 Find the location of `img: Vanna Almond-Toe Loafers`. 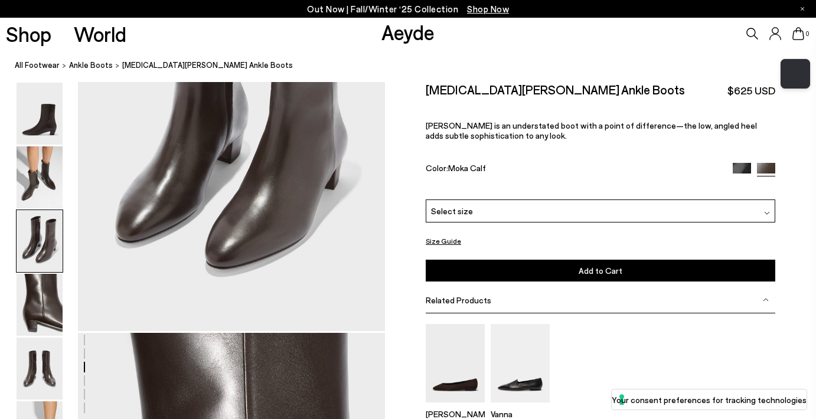

img: Vanna Almond-Toe Loafers is located at coordinates (520, 363).